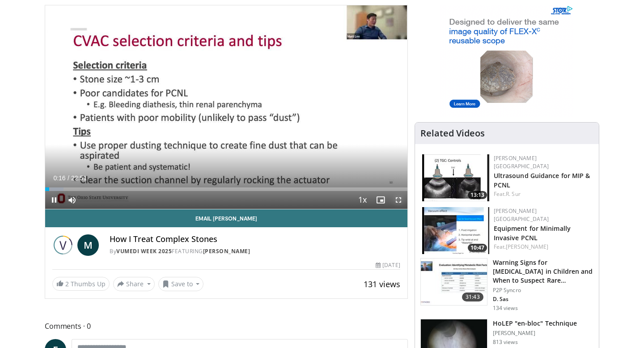 The width and height of the screenshot is (644, 348). Describe the element at coordinates (380, 200) in the screenshot. I see `button: Enable picture-in-picture mode` at that location.